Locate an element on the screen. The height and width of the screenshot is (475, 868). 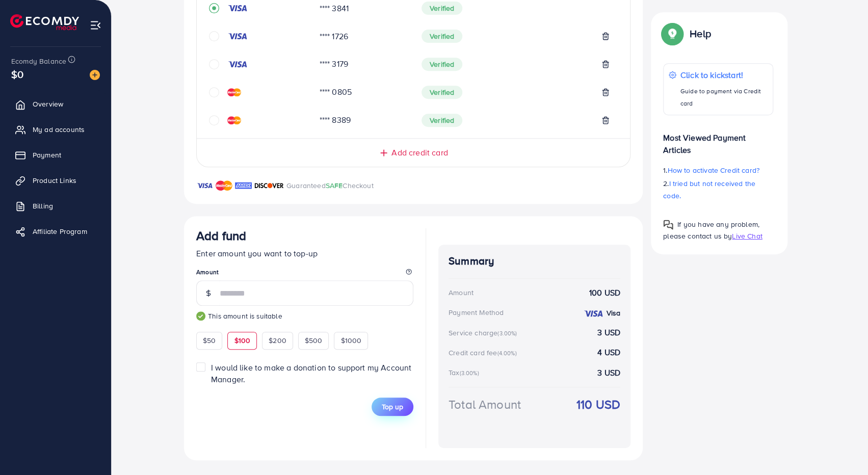
span: Payment is located at coordinates (47, 155).